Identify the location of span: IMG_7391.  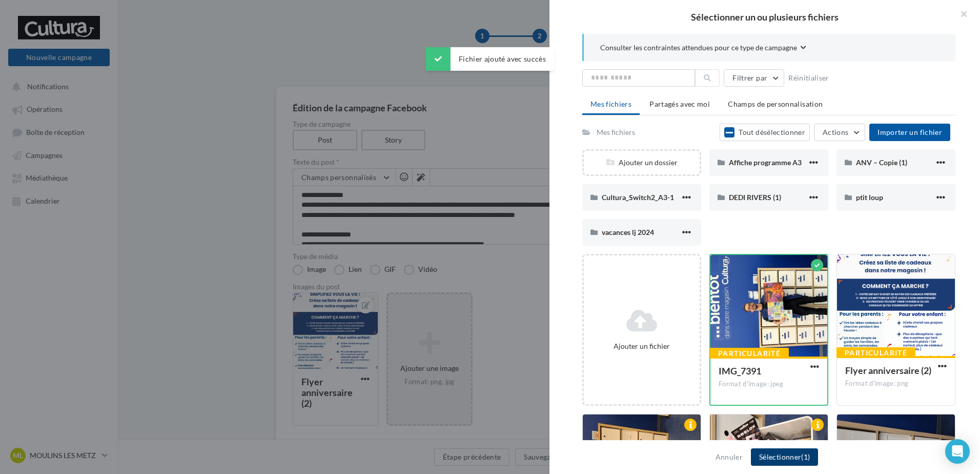
(740, 372).